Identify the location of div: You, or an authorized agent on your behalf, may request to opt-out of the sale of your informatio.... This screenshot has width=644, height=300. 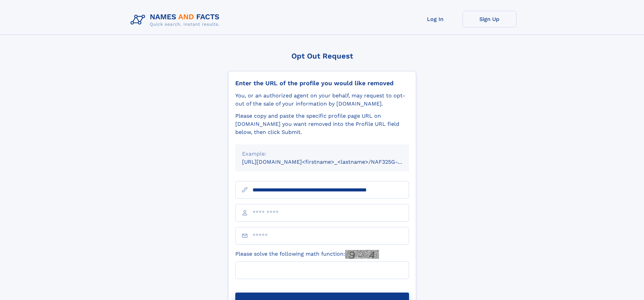
(322, 100).